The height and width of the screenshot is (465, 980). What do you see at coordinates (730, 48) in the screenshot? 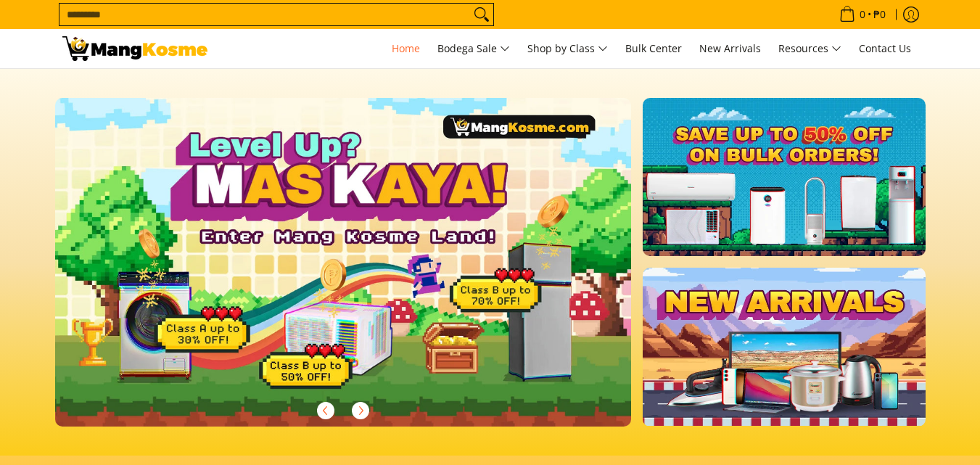
I see `span: New Arrivals` at bounding box center [730, 48].